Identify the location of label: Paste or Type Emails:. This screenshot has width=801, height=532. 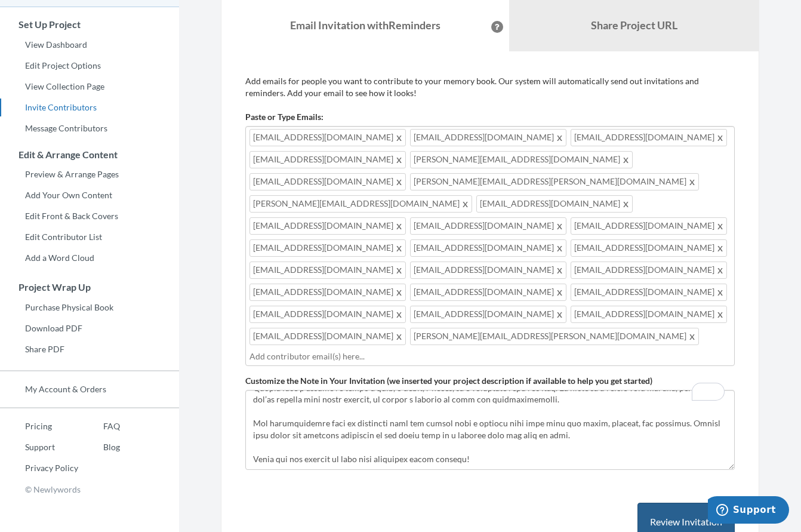
(285, 117).